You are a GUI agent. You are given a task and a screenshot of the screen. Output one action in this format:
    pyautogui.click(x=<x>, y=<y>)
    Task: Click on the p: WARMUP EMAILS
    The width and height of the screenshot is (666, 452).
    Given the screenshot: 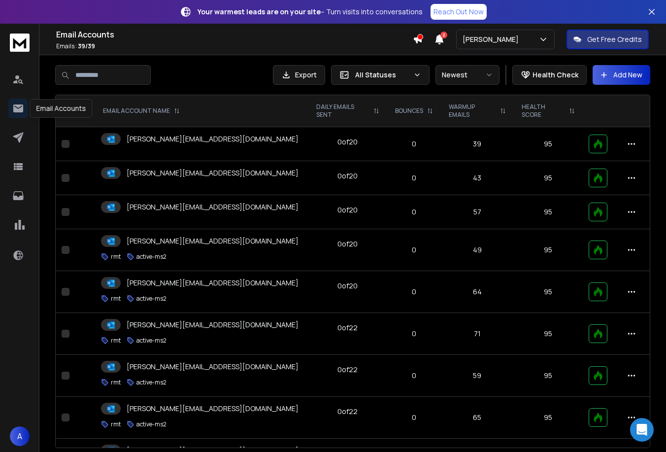 What is the action you would take?
    pyautogui.click(x=472, y=111)
    